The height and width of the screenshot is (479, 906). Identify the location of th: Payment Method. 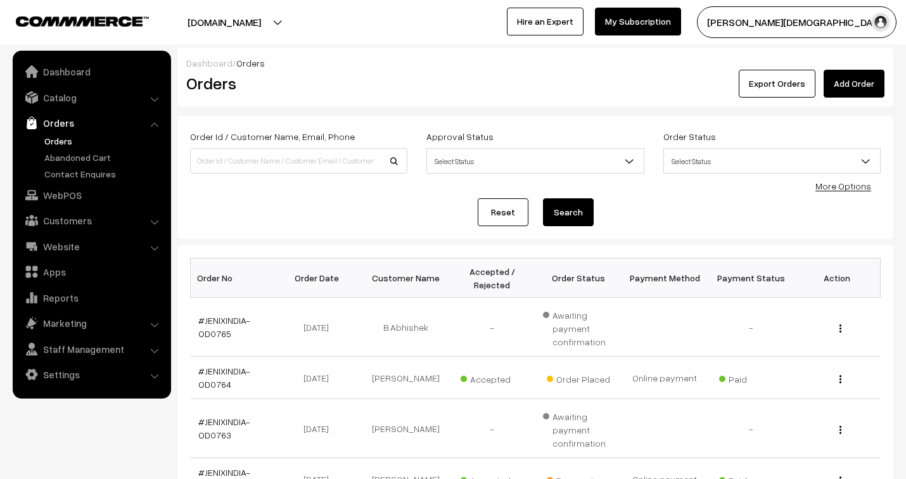
(664, 278).